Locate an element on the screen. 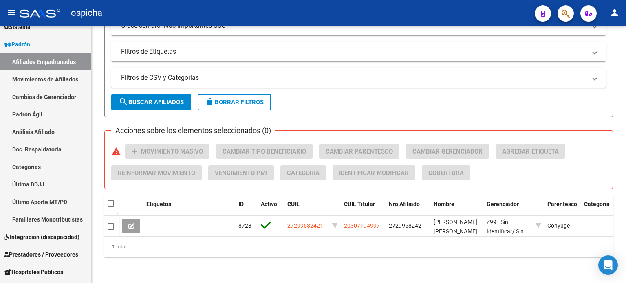 The height and width of the screenshot is (283, 626). mat-expansion-panel-header: Filtros de CSV y Categorias is located at coordinates (359, 78).